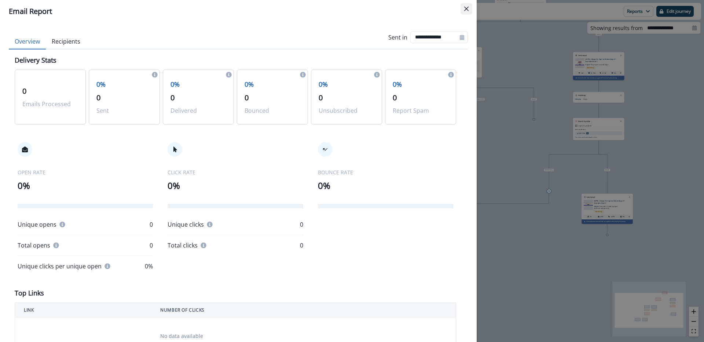 The height and width of the screenshot is (342, 704). What do you see at coordinates (398, 37) in the screenshot?
I see `p: Sent in` at bounding box center [398, 37].